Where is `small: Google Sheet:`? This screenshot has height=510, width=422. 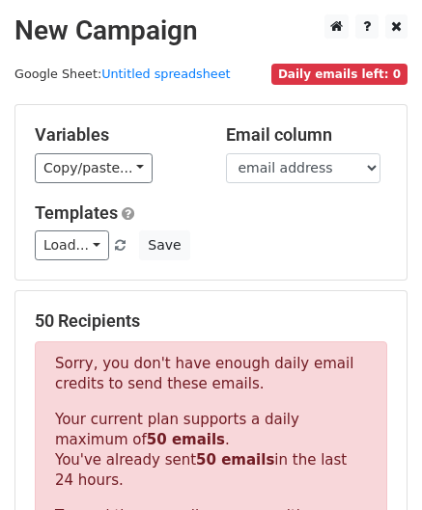 small: Google Sheet: is located at coordinates (123, 73).